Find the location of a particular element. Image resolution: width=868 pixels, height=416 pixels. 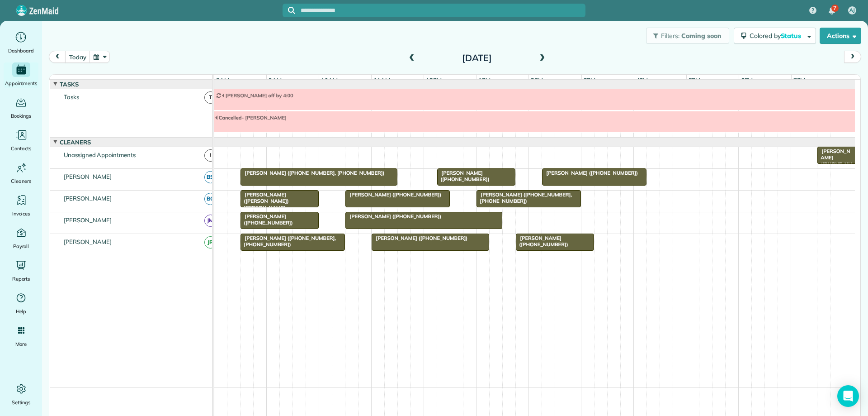

span: T is located at coordinates (210, 97).